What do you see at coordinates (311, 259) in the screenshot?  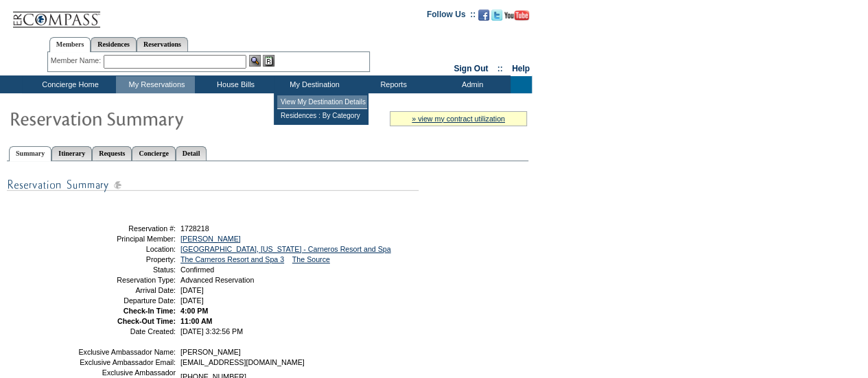 I see `a: The Source` at bounding box center [311, 259].